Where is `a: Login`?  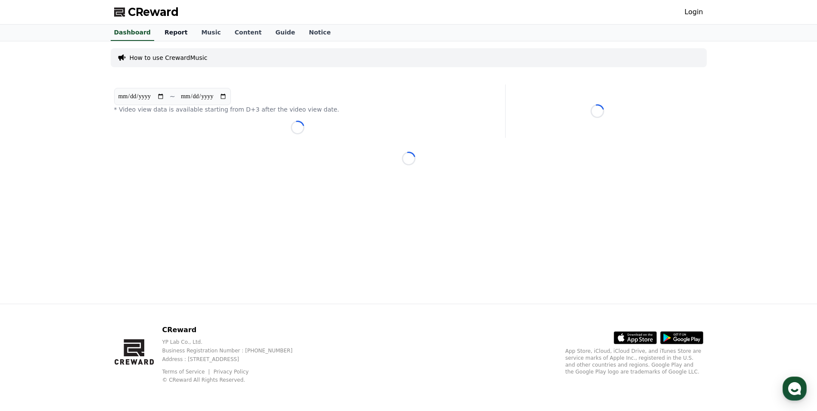
a: Login is located at coordinates (693, 12).